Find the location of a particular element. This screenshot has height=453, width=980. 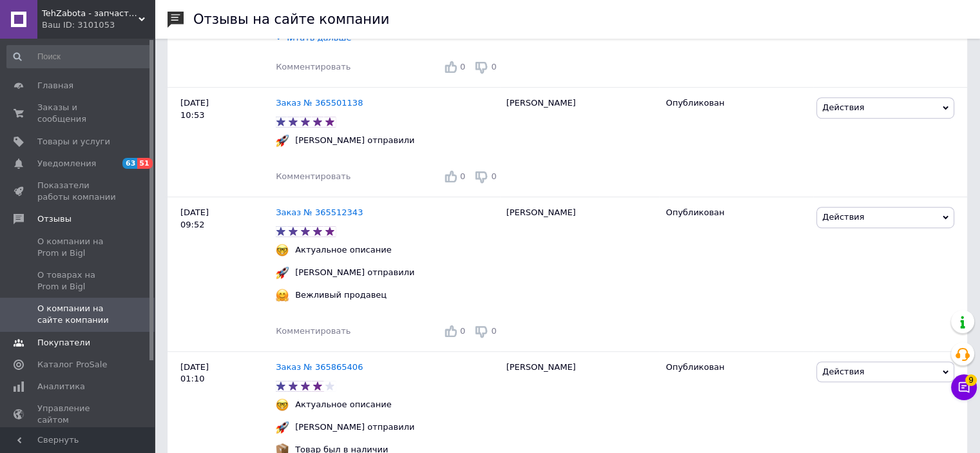

span: Главная is located at coordinates (55, 86).